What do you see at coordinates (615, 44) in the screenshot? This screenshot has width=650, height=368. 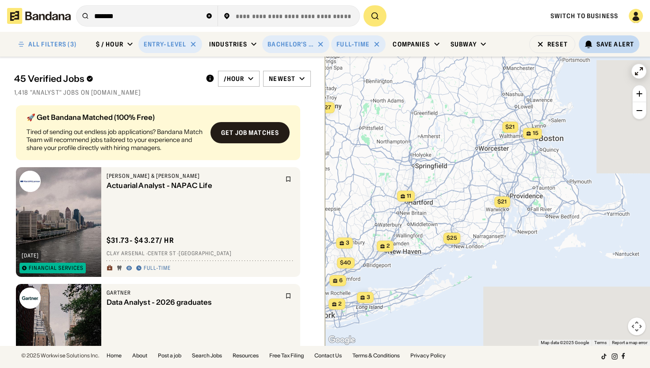 I see `div: Save Alert` at bounding box center [615, 44].